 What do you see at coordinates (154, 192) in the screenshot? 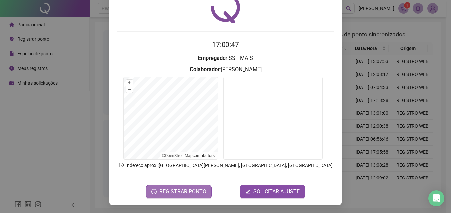
I see `span: clock-circle` at bounding box center [154, 192].